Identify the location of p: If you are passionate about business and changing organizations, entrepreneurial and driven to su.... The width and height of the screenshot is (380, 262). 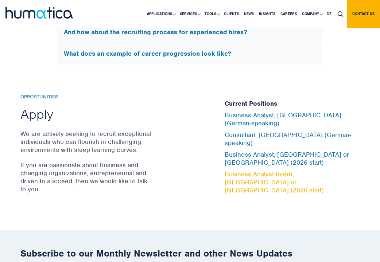
(86, 177).